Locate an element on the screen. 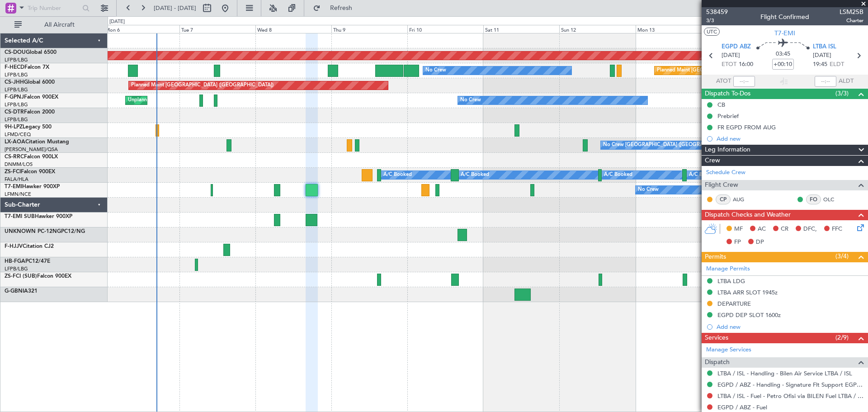 Image resolution: width=868 pixels, height=412 pixels. span: ELDT is located at coordinates (837, 65).